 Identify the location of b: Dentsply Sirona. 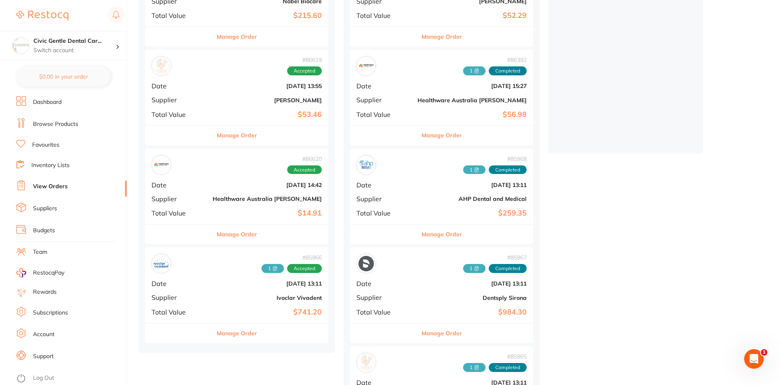
(472, 298).